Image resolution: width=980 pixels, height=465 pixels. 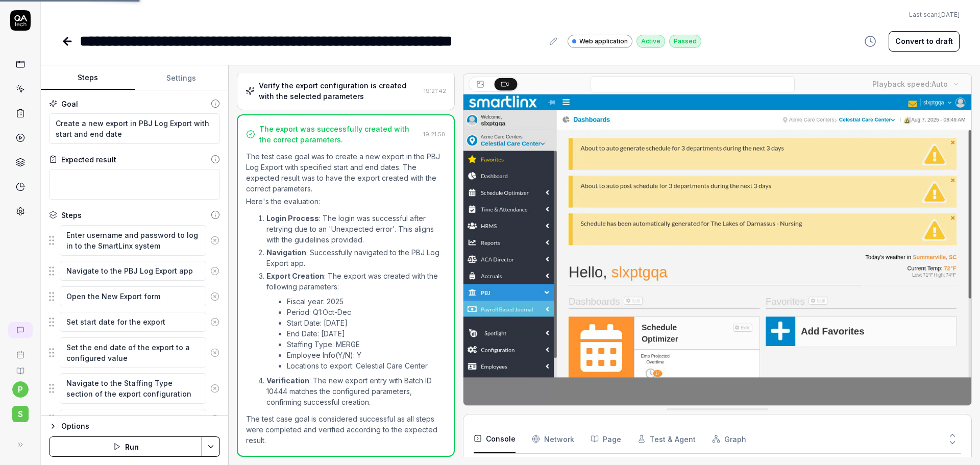 What do you see at coordinates (495, 438) in the screenshot?
I see `button: Console` at bounding box center [495, 438].